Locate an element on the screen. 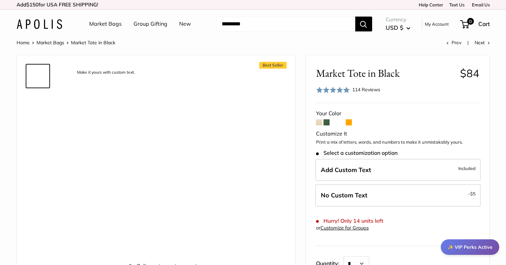  a: Email Us is located at coordinates (480, 5).